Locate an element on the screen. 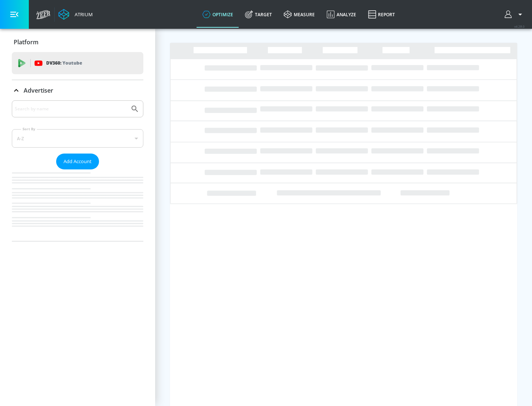 The width and height of the screenshot is (532, 406). a: Target is located at coordinates (258, 14).